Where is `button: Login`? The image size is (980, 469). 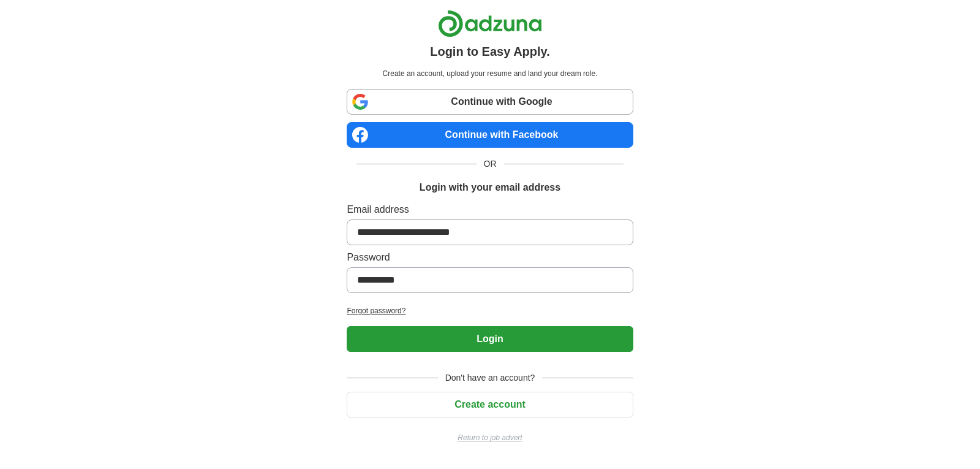
button: Login is located at coordinates (489, 339).